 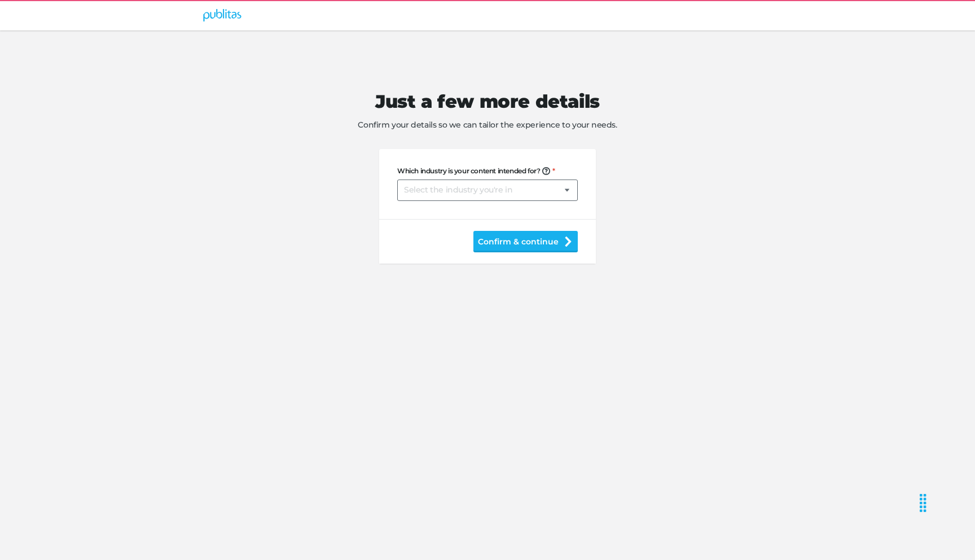 I want to click on button: Confirm & continue, so click(x=525, y=241).